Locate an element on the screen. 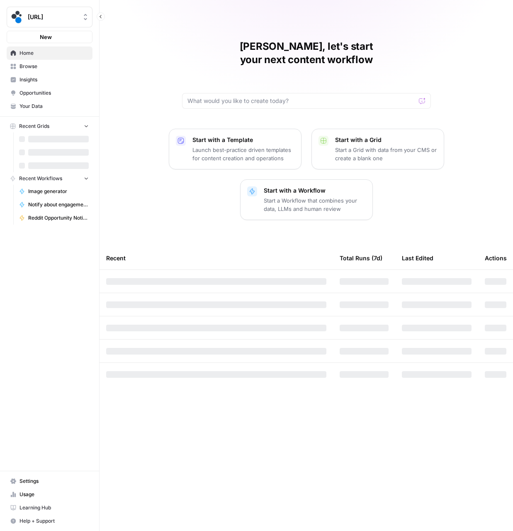 The height and width of the screenshot is (531, 513). span: New is located at coordinates (46, 37).